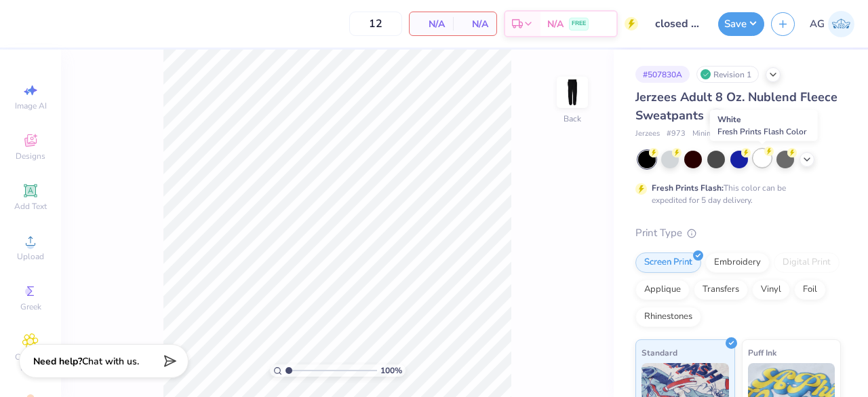 This screenshot has height=397, width=868. I want to click on div: Vinyl, so click(771, 290).